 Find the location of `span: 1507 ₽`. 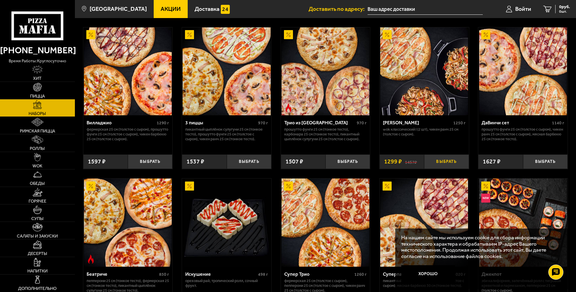

span: 1507 ₽ is located at coordinates (294, 162).